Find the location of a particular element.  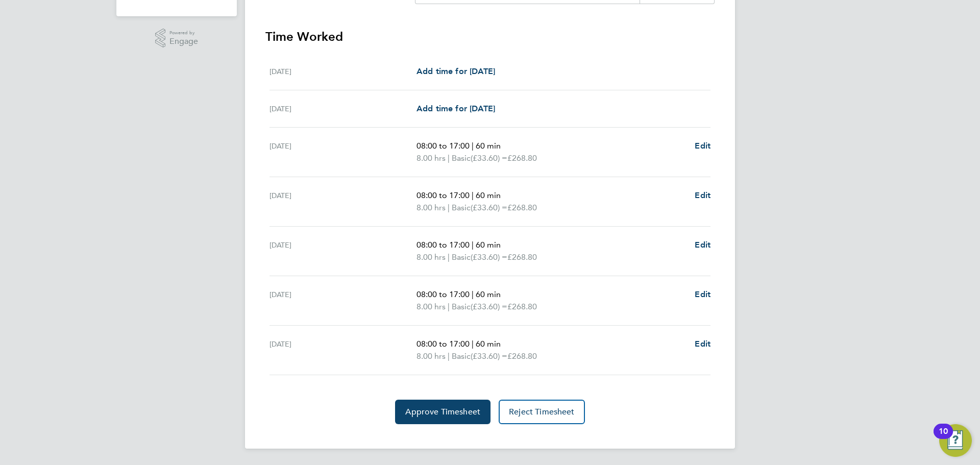

button: Approve Timesheet is located at coordinates (443, 412).